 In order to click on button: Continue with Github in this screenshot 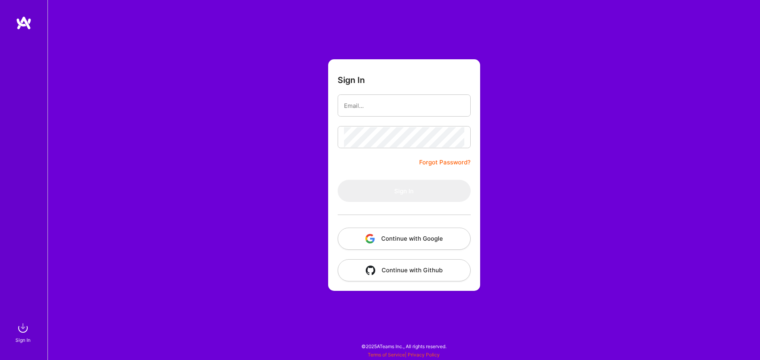, I will do `click(404, 271)`.